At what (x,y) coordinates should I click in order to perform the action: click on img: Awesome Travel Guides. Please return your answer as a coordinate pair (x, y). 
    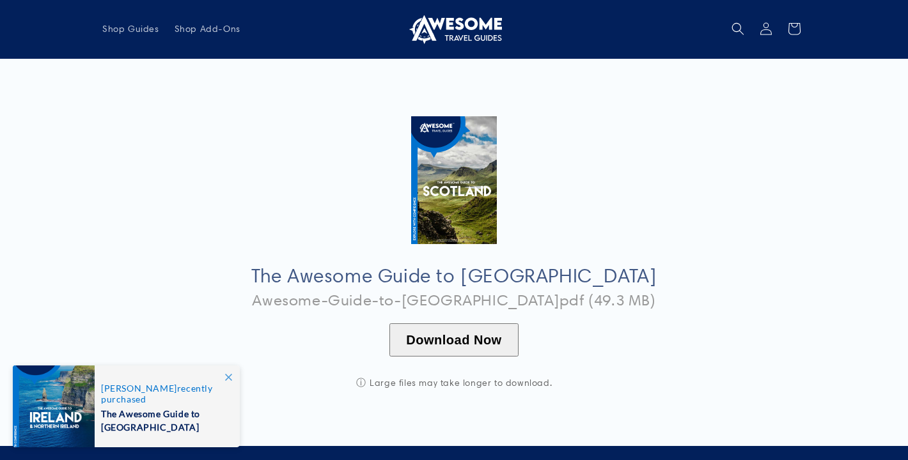
    Looking at the image, I should click on (454, 29).